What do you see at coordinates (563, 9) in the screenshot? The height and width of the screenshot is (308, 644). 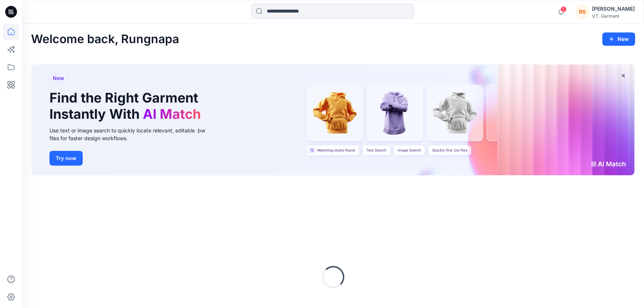 I see `span: 5` at bounding box center [563, 9].